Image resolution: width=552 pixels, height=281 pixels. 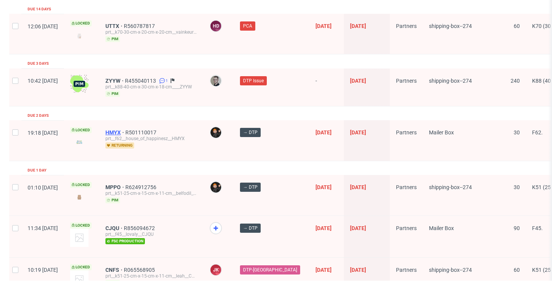 What do you see at coordinates (115, 228) in the screenshot?
I see `span: CJQU` at bounding box center [115, 228].